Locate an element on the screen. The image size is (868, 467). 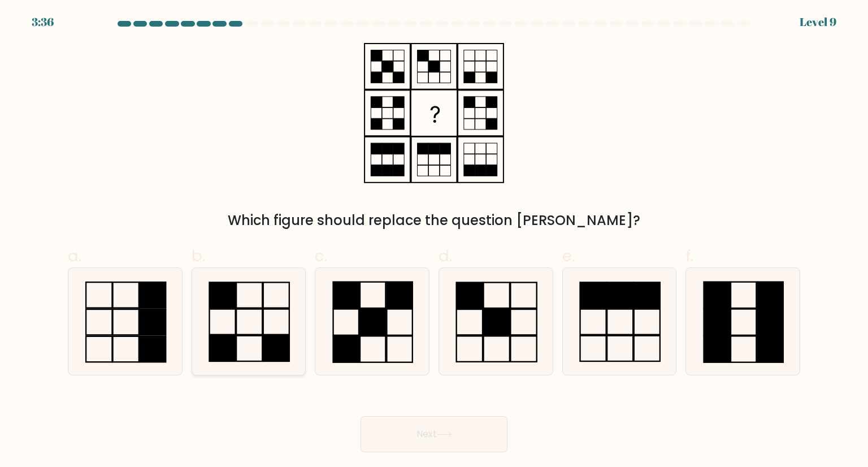
span: f. is located at coordinates (690, 256).